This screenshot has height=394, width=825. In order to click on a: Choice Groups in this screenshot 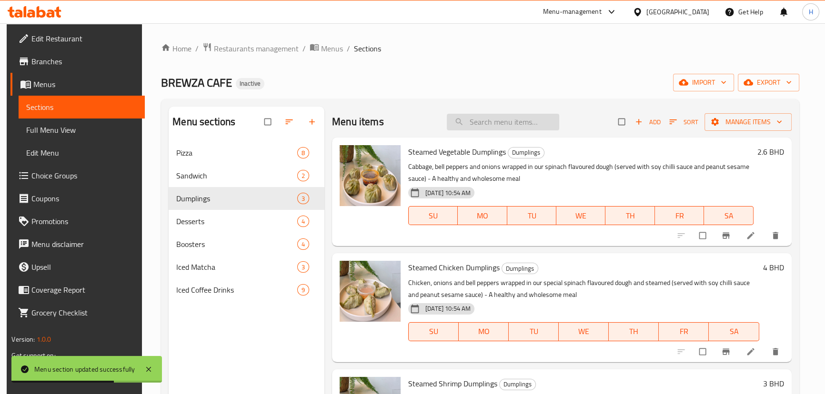, I will do `click(77, 176)`.